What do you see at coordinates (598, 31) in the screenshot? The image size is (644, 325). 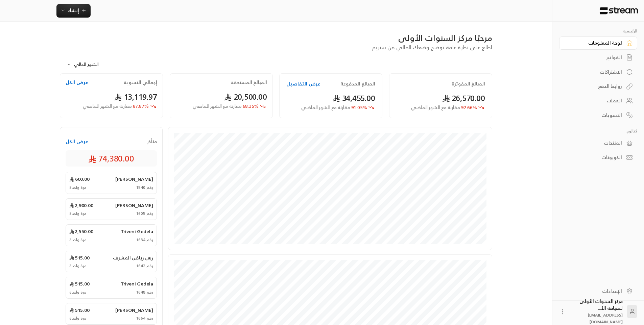 I see `p: الرئيسية` at bounding box center [598, 31].